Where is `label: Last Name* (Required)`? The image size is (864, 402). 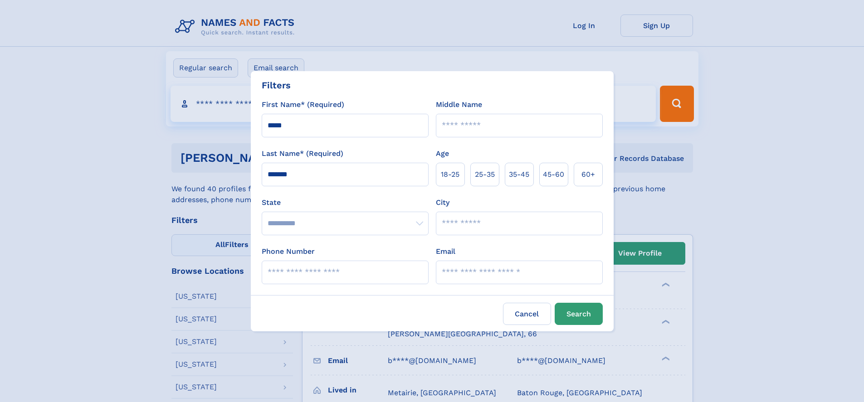
label: Last Name* (Required) is located at coordinates (302, 154).